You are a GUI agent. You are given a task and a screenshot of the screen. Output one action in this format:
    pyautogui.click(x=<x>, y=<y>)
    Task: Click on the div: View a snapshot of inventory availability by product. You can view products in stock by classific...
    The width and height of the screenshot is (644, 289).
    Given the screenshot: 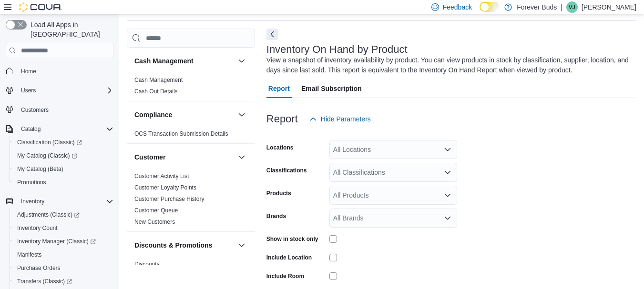 What is the action you would take?
    pyautogui.click(x=449, y=65)
    